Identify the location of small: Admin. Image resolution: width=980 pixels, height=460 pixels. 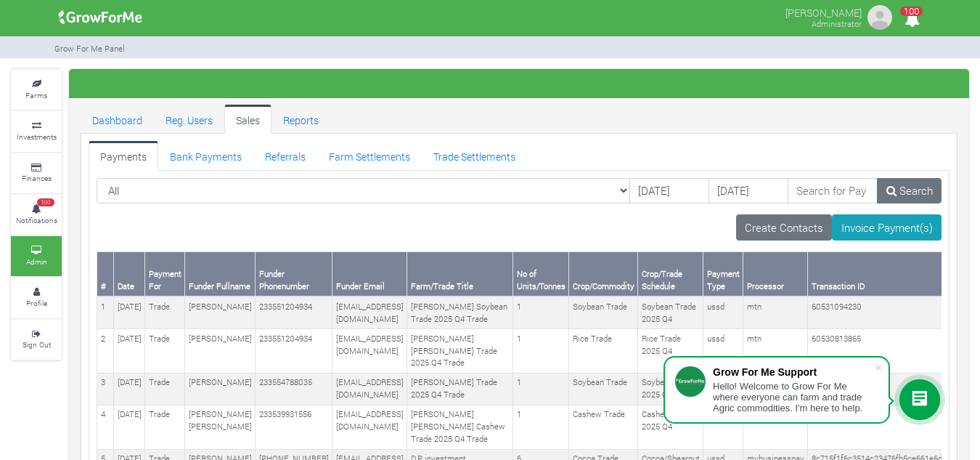
(36, 261).